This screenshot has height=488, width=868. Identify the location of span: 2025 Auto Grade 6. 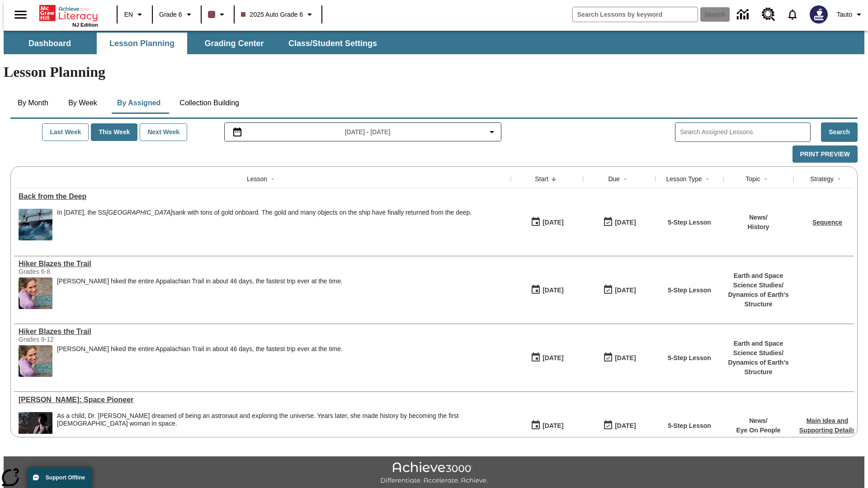
(272, 14).